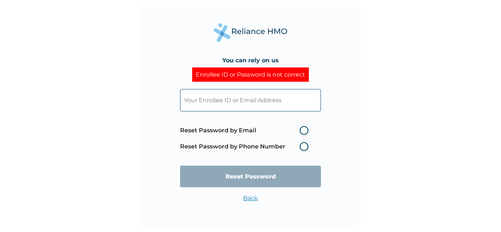 The image size is (501, 232). What do you see at coordinates (246, 139) in the screenshot?
I see `span: Password reset method` at bounding box center [246, 139].